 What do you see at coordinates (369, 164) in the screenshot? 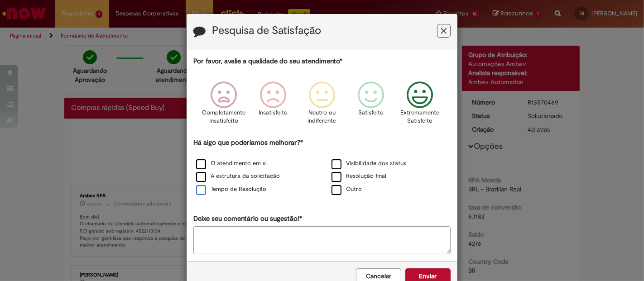
I see `label: Visibilidade dos status` at bounding box center [369, 164].